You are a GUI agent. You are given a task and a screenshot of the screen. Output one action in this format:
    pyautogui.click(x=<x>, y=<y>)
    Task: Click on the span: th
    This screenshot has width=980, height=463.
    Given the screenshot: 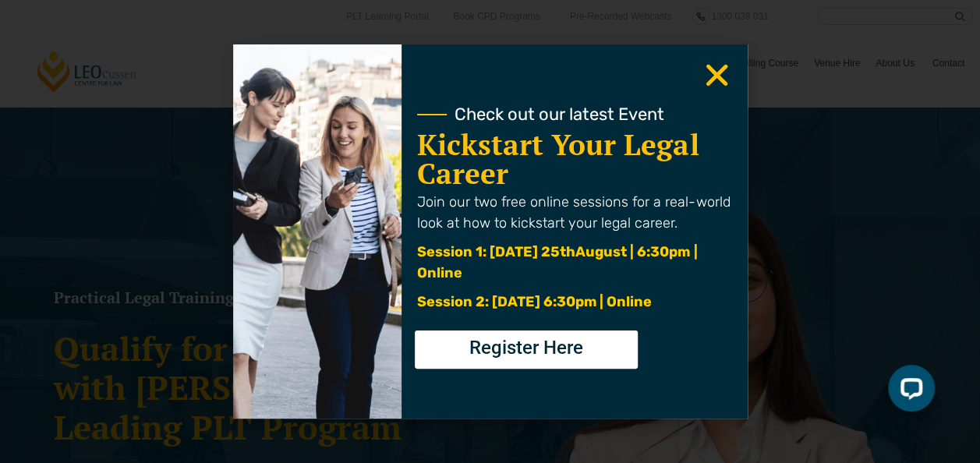 What is the action you would take?
    pyautogui.click(x=567, y=252)
    